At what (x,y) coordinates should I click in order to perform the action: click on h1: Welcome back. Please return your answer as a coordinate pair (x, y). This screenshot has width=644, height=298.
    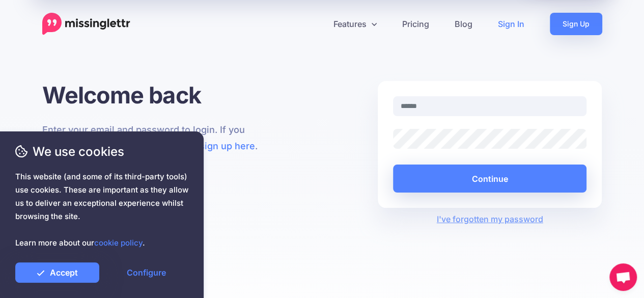
    Looking at the image, I should click on (155, 95).